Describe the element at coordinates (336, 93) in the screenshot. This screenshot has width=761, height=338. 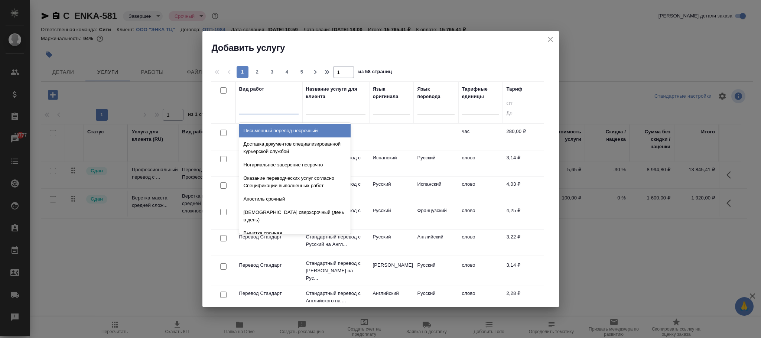
I see `div: Название услуги для клиента` at that location.